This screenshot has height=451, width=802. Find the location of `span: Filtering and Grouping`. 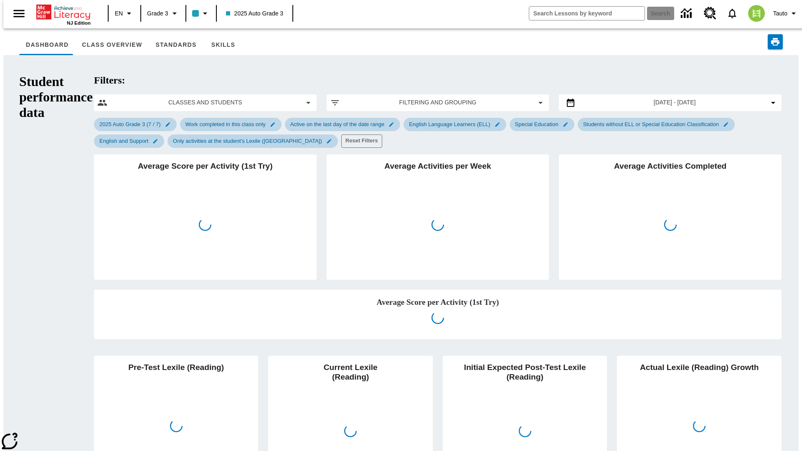

span: Filtering and Grouping is located at coordinates (438, 102).